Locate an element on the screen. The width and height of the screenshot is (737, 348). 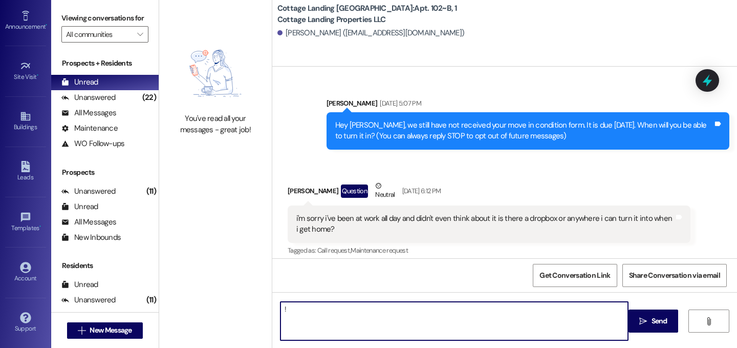
span: Send is located at coordinates (660, 321).